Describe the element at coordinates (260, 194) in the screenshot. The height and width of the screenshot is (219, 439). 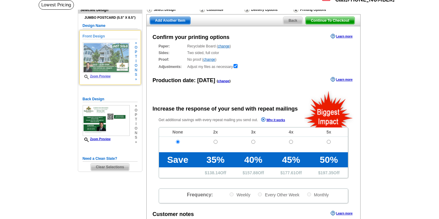
I see `input: Every Other Week` at that location.